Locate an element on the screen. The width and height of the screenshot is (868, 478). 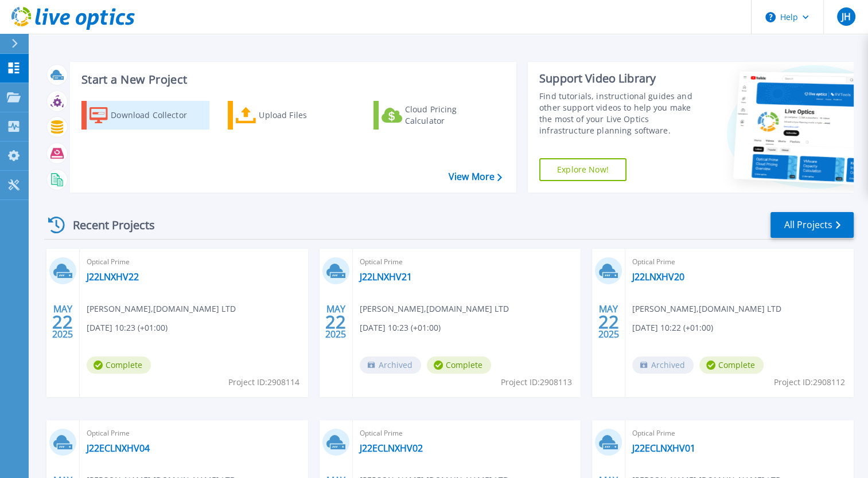
a: J22LNXHV22 is located at coordinates (112, 277).